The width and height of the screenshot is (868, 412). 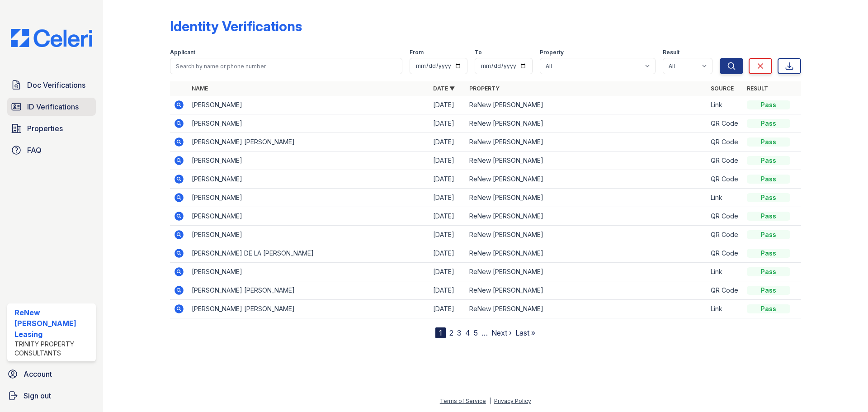 I want to click on span: Properties, so click(x=45, y=128).